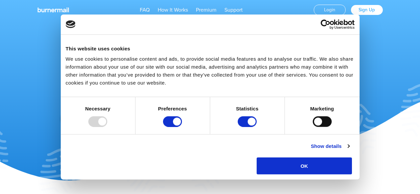  What do you see at coordinates (71, 24) in the screenshot?
I see `img: logo` at bounding box center [71, 24].